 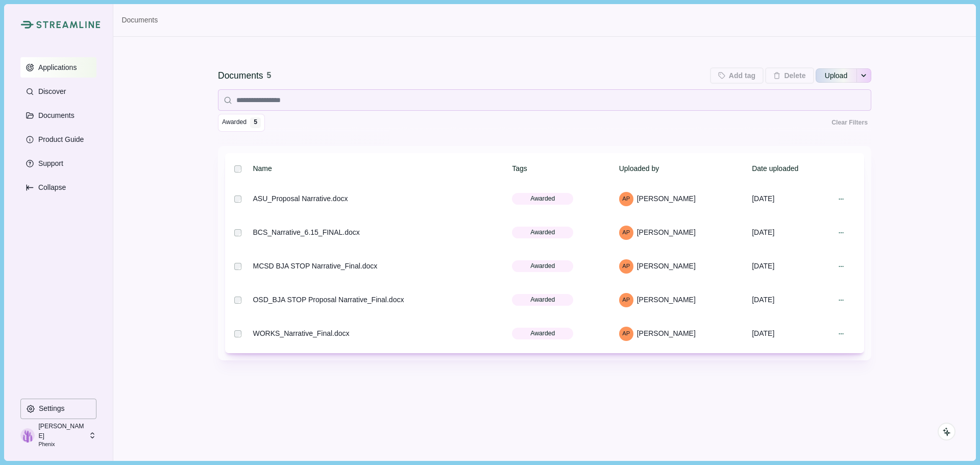 What do you see at coordinates (27, 435) in the screenshot?
I see `img: profile picture` at bounding box center [27, 435].